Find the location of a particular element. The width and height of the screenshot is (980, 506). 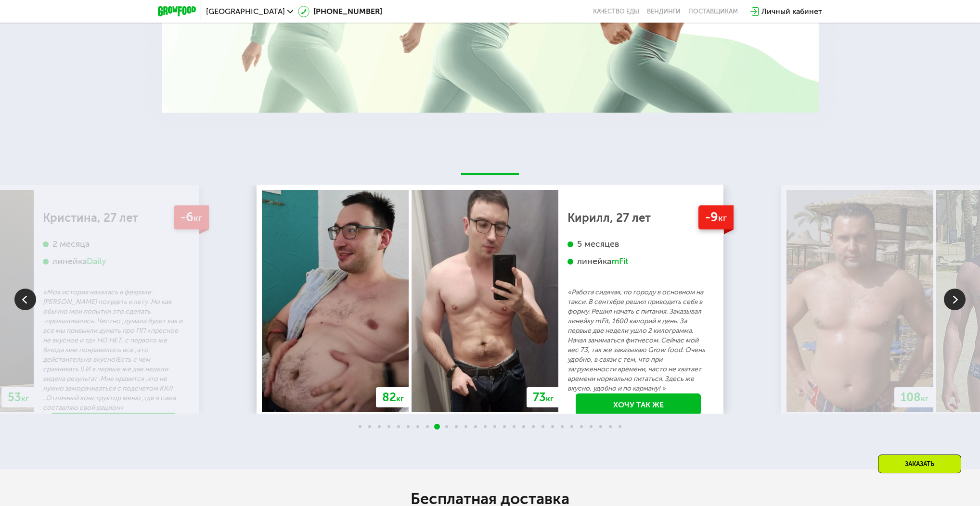

div: Заказать is located at coordinates (920, 464).